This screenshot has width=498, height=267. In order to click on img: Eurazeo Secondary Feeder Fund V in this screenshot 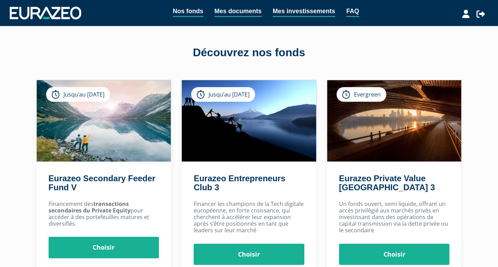, I will do `click(104, 121)`.